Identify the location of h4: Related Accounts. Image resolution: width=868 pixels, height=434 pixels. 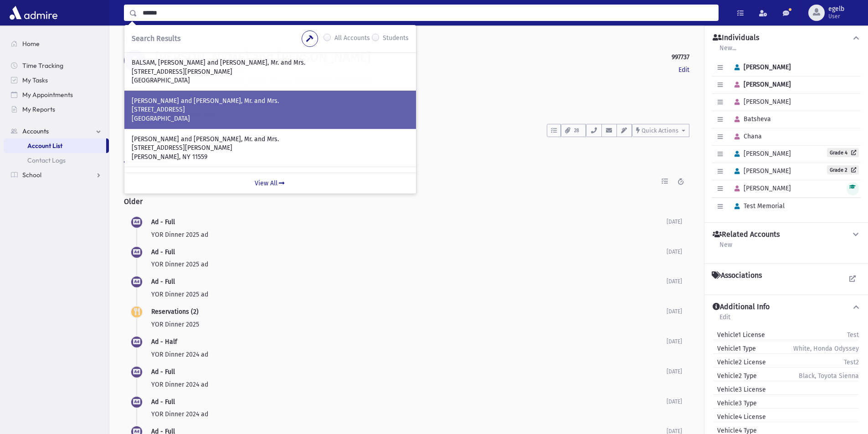
(746, 234).